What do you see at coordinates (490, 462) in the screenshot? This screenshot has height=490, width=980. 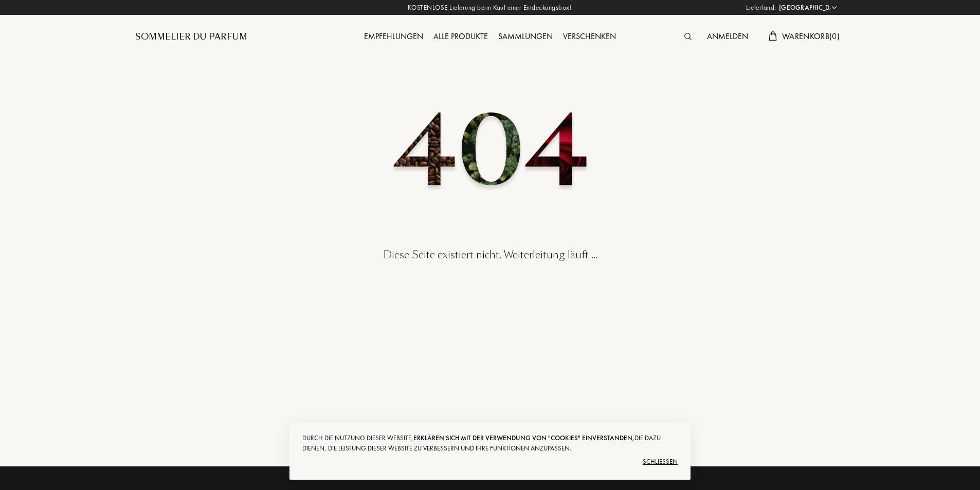 I see `div: Schließen` at bounding box center [490, 462].